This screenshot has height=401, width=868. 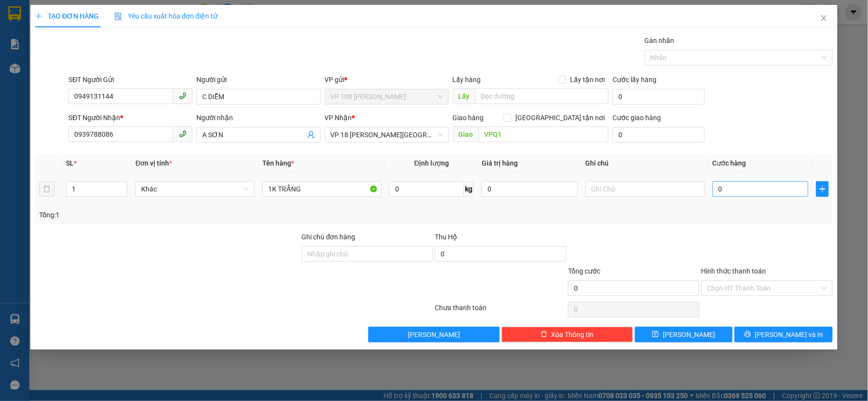 I want to click on span: Tổng cước, so click(x=584, y=271).